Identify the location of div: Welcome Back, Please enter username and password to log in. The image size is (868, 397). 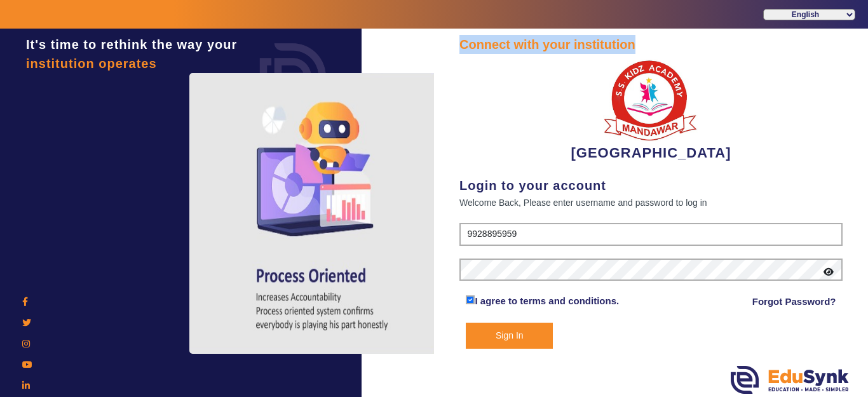
(650, 202).